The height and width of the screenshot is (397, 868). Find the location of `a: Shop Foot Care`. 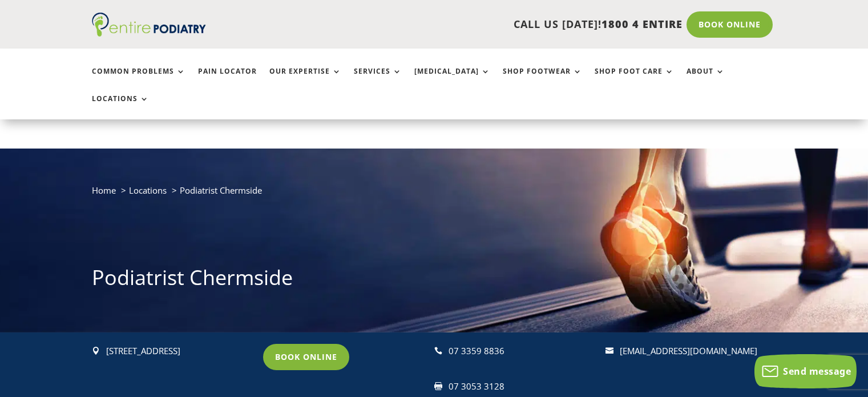

a: Shop Foot Care is located at coordinates (634, 79).